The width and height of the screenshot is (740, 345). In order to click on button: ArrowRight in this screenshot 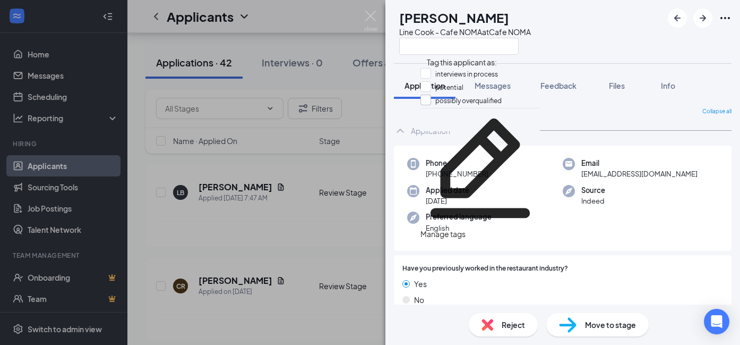, I will do `click(703, 18)`.